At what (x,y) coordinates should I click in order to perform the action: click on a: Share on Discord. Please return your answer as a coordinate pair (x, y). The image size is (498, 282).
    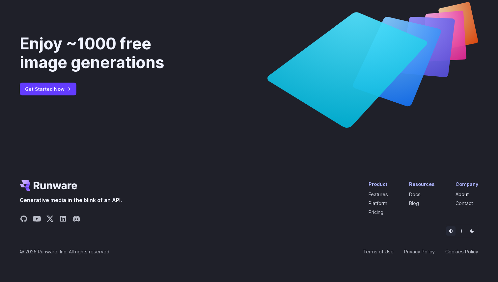
    Looking at the image, I should click on (76, 220).